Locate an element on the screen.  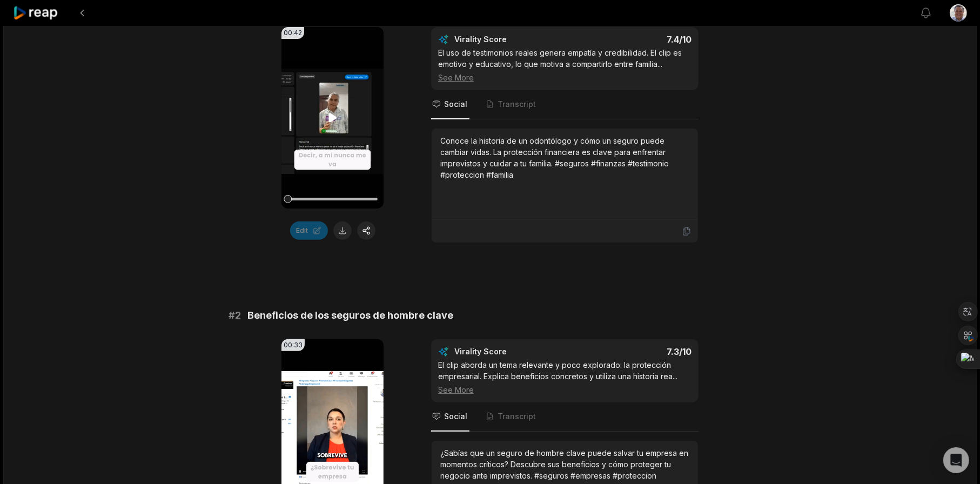
button: Edit is located at coordinates (309, 231).